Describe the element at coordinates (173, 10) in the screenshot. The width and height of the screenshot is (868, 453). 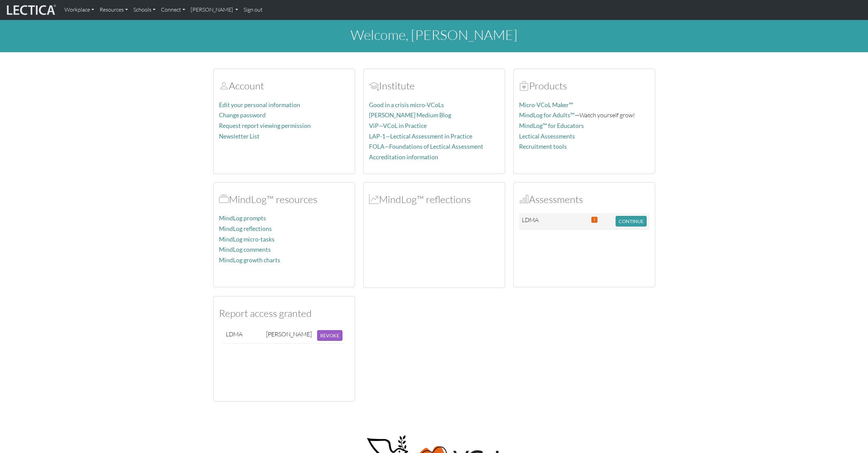
I see `a: Connect` at that location.